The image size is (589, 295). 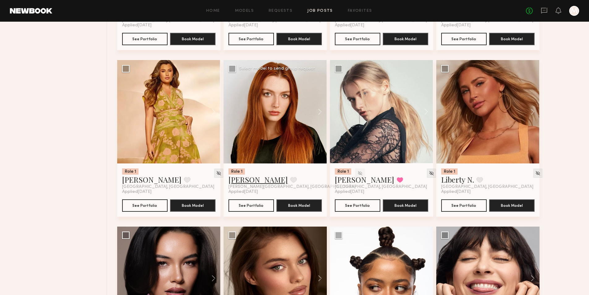 What do you see at coordinates (574, 11) in the screenshot?
I see `a: M` at bounding box center [574, 11].